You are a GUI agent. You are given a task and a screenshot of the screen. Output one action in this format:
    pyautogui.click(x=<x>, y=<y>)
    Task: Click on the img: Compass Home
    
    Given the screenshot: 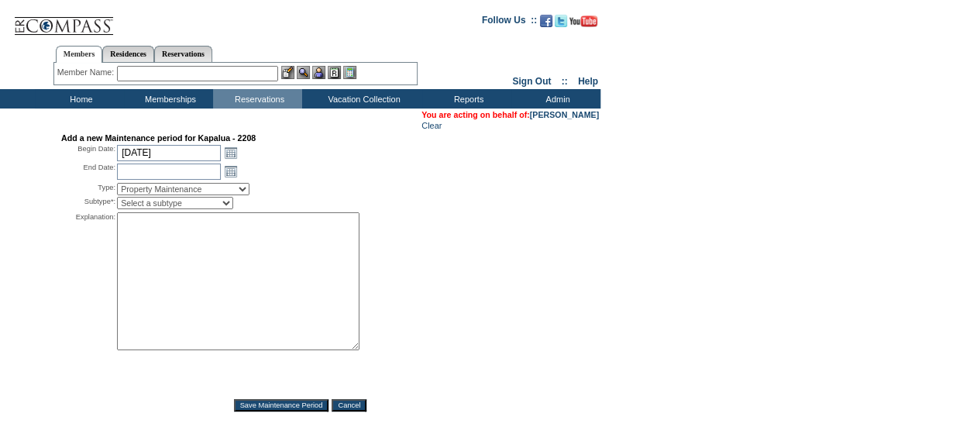 What is the action you would take?
    pyautogui.click(x=64, y=20)
    